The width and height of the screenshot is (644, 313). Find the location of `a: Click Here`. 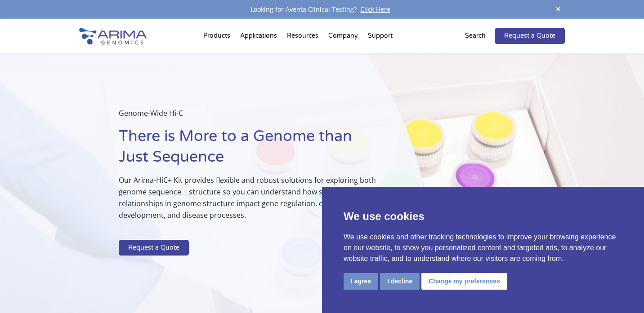

a: Click Here is located at coordinates (375, 9).